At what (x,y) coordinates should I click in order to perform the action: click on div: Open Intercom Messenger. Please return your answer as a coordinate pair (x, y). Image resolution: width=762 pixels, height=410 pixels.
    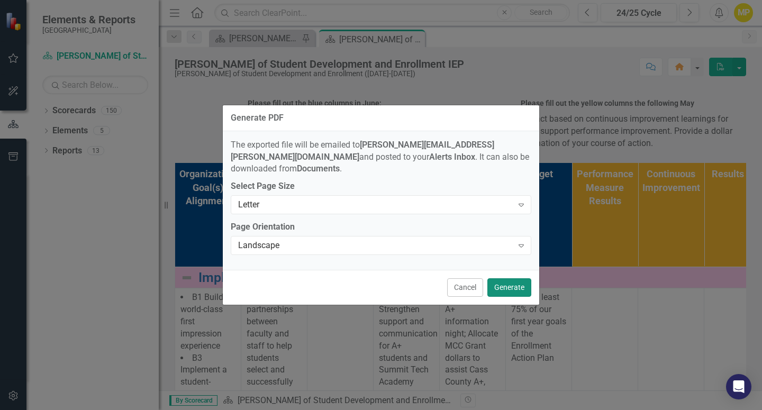
    Looking at the image, I should click on (739, 387).